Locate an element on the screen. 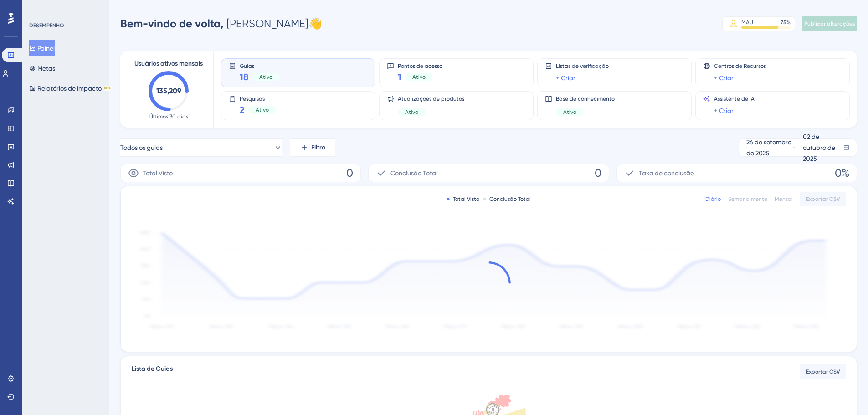 This screenshot has height=415, width=868. button: Metas is located at coordinates (42, 68).